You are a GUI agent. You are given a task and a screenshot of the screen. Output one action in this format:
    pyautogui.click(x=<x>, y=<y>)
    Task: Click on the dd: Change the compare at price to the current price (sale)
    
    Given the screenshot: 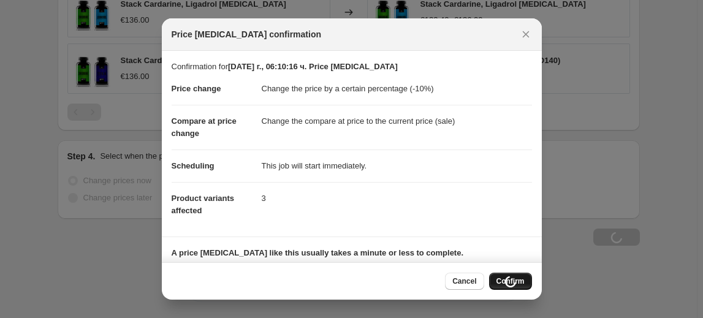 What is the action you would take?
    pyautogui.click(x=396, y=121)
    